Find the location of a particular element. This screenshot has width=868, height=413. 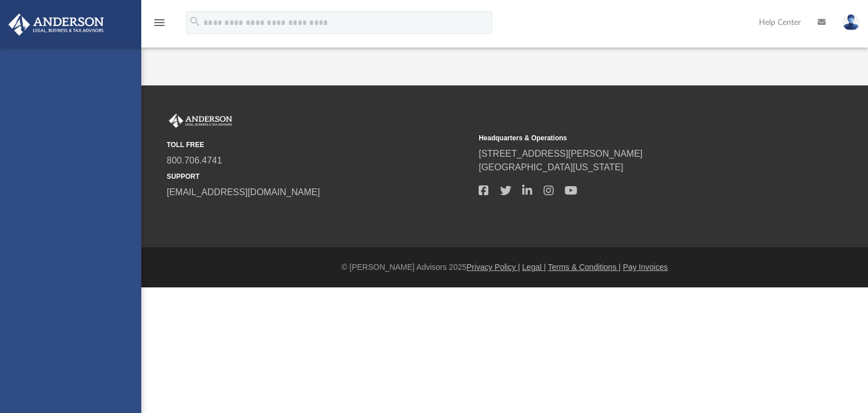

a: 800.706.4741 is located at coordinates (195, 160).